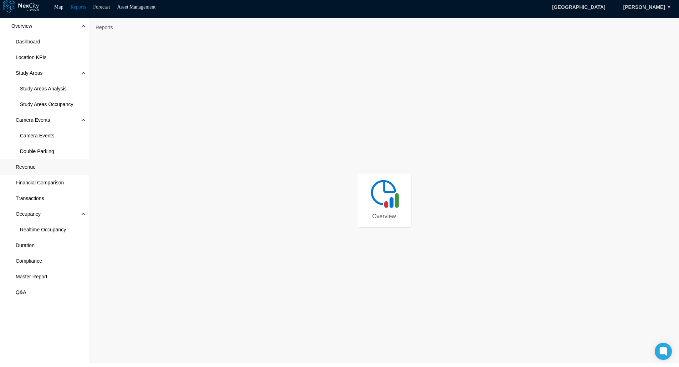  Describe the element at coordinates (46, 104) in the screenshot. I see `span: Study Areas Occupancy` at that location.